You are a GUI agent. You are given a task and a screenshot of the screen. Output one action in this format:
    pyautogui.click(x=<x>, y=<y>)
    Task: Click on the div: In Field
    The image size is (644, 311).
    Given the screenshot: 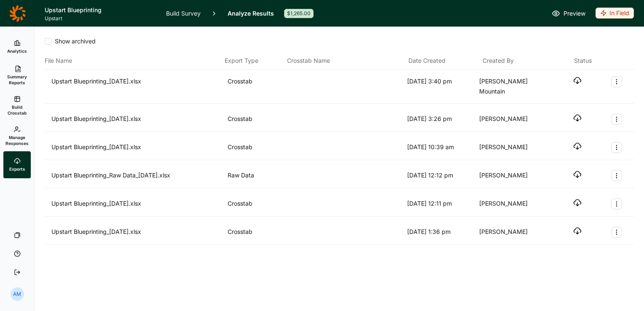 What is the action you would take?
    pyautogui.click(x=615, y=13)
    